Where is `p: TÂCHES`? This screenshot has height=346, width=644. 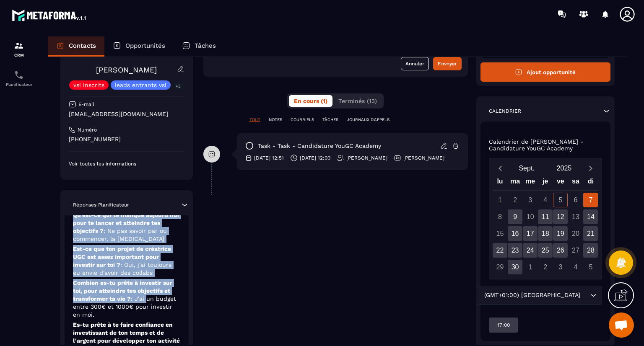 p: TÂCHES is located at coordinates (330, 120).